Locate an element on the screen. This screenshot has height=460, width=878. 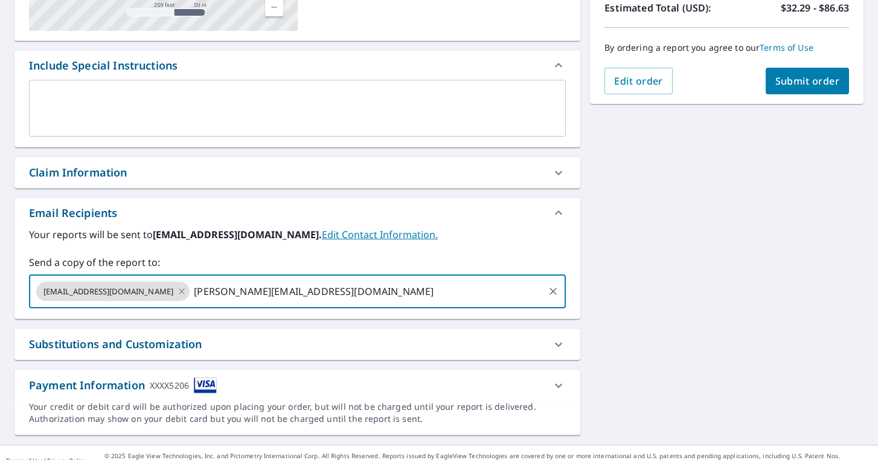
p: $32.29 - $86.63 is located at coordinates (815, 8).